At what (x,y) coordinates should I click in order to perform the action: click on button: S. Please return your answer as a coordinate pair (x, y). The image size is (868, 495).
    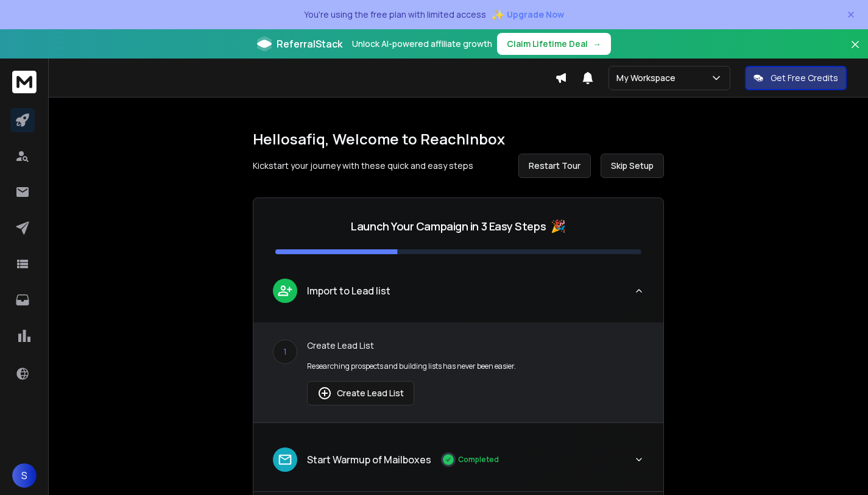
    Looking at the image, I should click on (24, 475).